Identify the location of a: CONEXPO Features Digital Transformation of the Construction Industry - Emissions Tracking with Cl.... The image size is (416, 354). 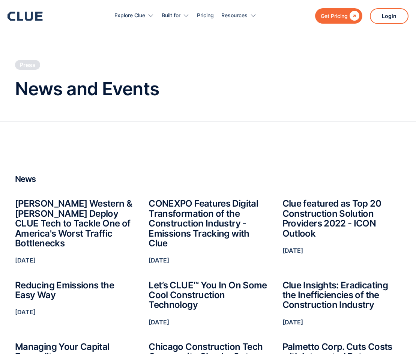
(208, 232).